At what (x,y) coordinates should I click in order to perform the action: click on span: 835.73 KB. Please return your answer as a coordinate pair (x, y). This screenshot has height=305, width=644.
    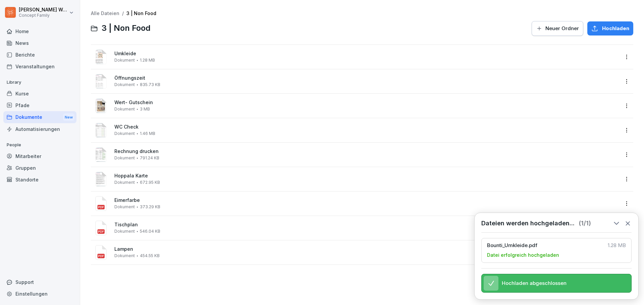
    Looking at the image, I should click on (150, 85).